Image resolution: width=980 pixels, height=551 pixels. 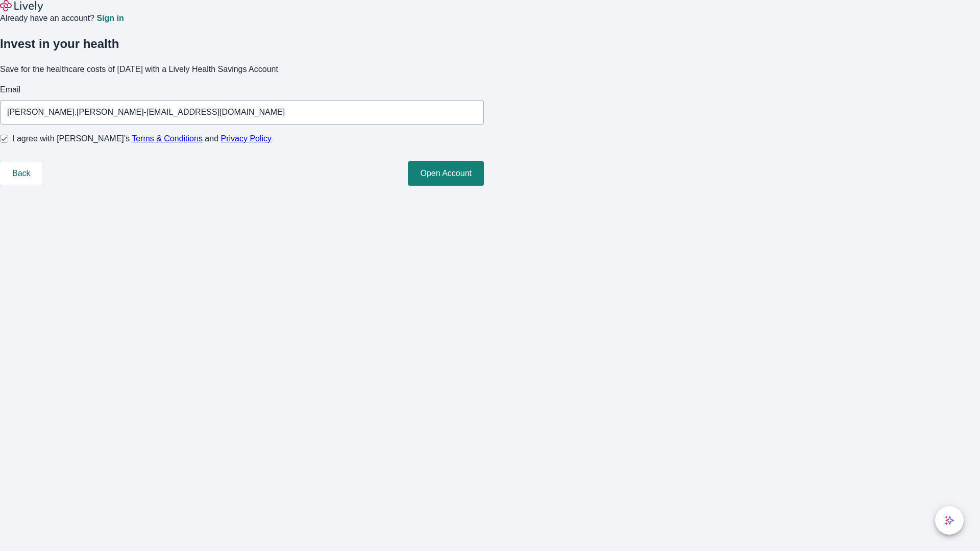 What do you see at coordinates (445, 173) in the screenshot?
I see `button: Open Account` at bounding box center [445, 173].